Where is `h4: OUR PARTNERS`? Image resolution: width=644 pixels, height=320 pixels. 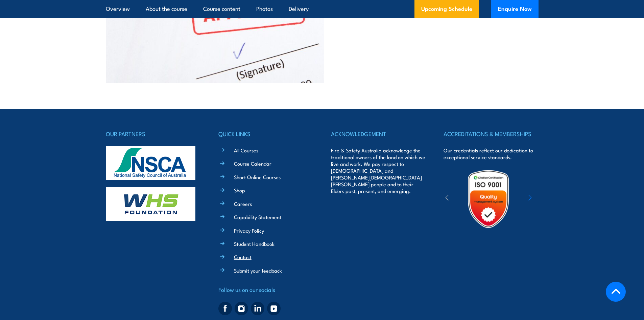 h4: OUR PARTNERS is located at coordinates (153, 134).